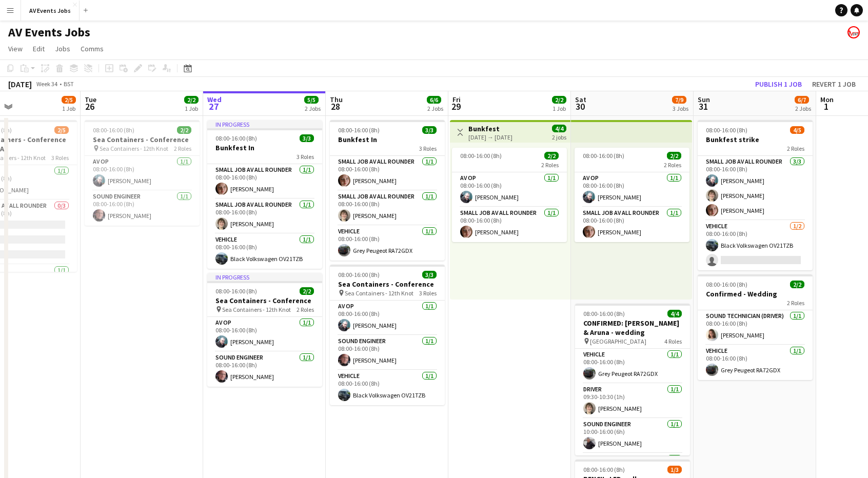 This screenshot has width=868, height=478. I want to click on span: Week 34, so click(47, 83).